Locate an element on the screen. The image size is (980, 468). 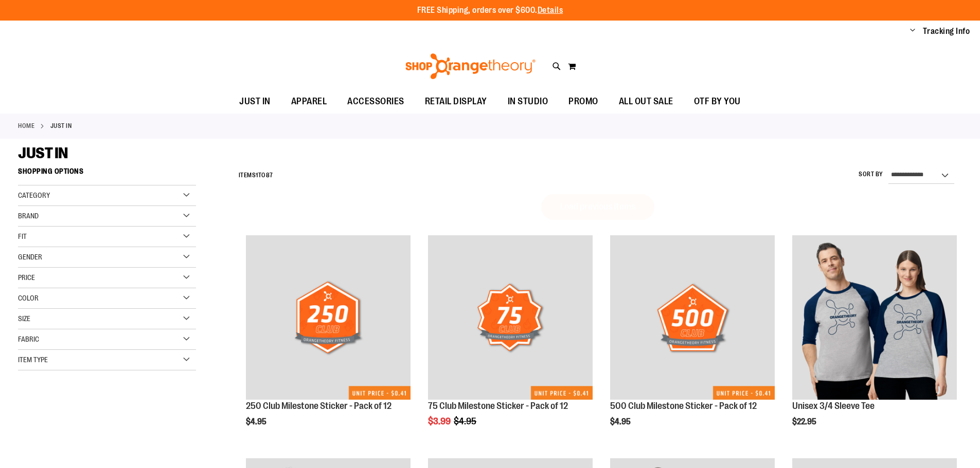
span: ACCESSORIES is located at coordinates (375, 101).